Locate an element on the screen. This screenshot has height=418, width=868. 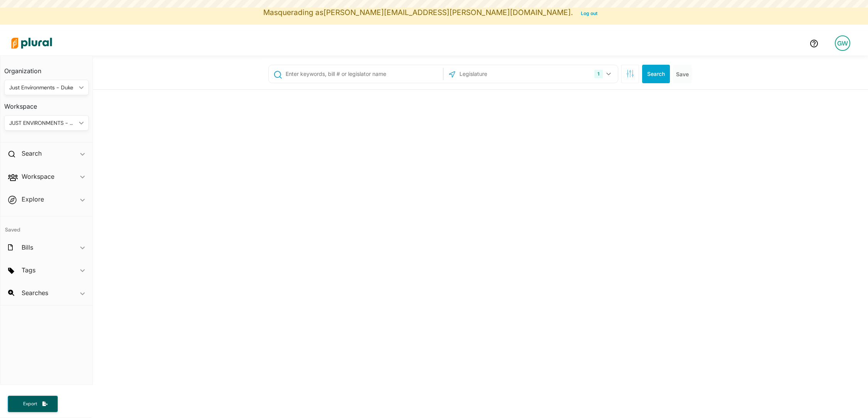
div: GW is located at coordinates (843, 43).